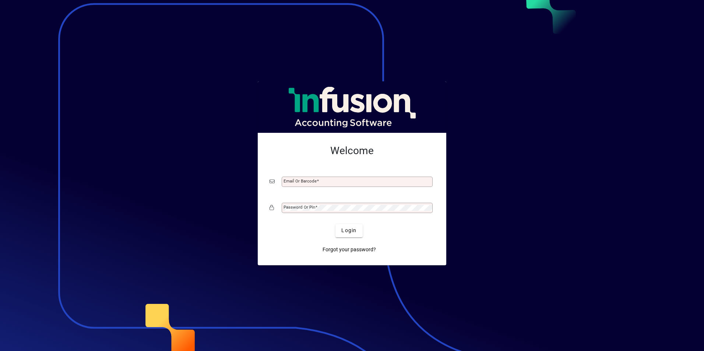  I want to click on mat-label: Email or Barcode, so click(300, 181).